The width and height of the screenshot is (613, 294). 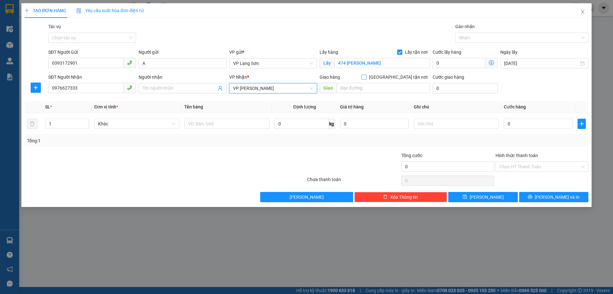 I want to click on span: dollar-circle, so click(x=492, y=63).